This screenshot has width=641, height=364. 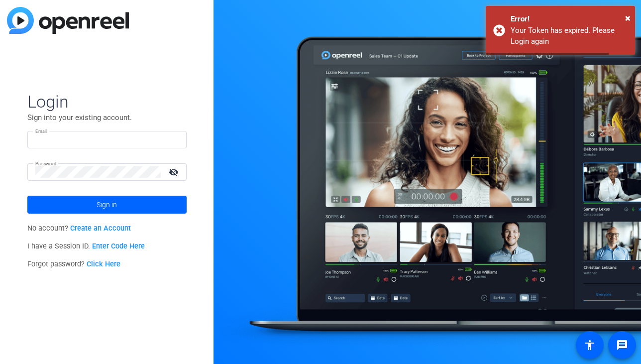 I want to click on div: Your Token has expired. Please Login again, so click(x=569, y=36).